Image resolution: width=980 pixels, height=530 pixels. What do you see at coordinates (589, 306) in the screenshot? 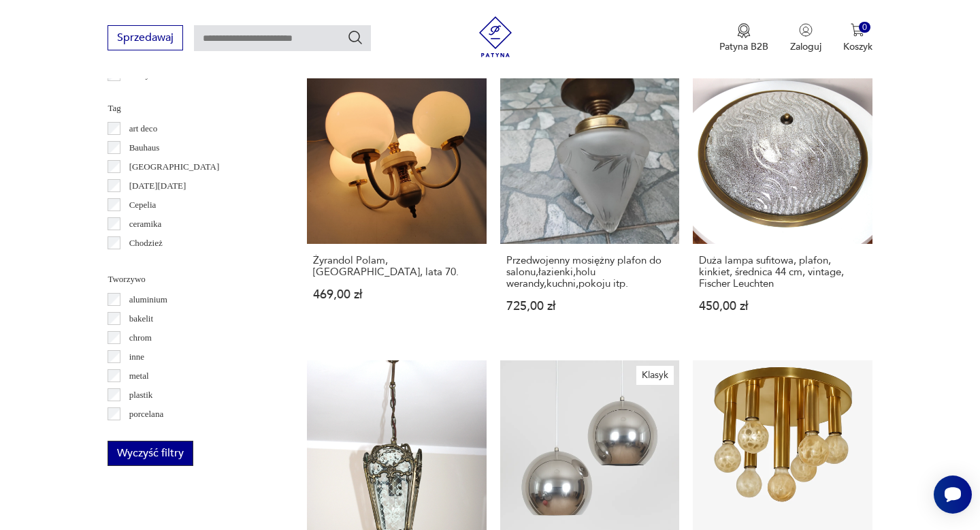
I see `p: 725,00 zł` at bounding box center [589, 306].